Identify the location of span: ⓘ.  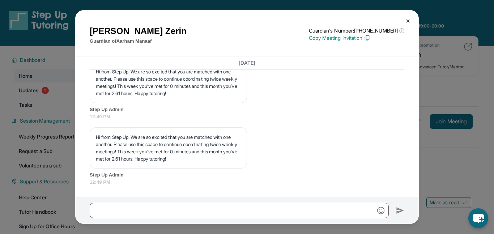
(402, 31).